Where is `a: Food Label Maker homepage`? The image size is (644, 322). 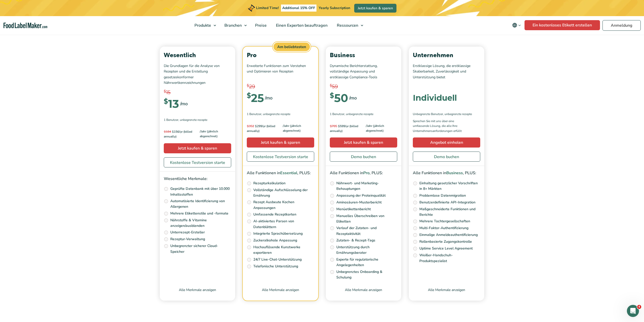
a: Food Label Maker homepage is located at coordinates (25, 25).